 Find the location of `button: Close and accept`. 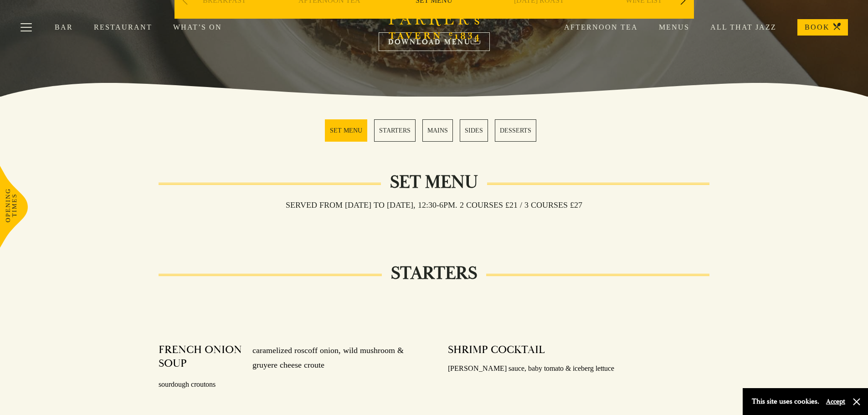

button: Close and accept is located at coordinates (856, 402).